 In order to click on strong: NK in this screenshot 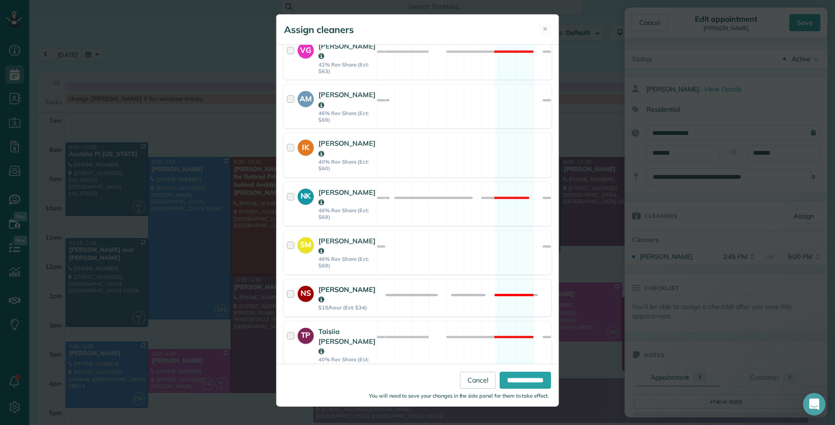, I will do `click(306, 195)`.